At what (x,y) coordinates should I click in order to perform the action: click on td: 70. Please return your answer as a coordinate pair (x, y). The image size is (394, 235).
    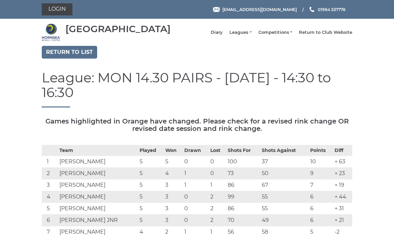
    Looking at the image, I should click on (243, 220).